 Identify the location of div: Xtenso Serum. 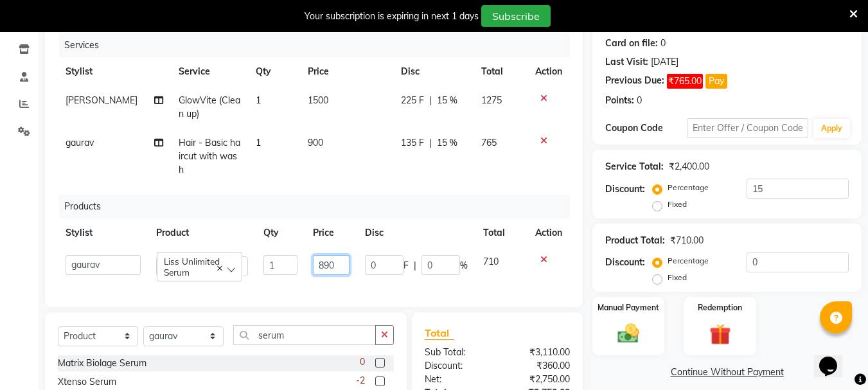
(87, 382).